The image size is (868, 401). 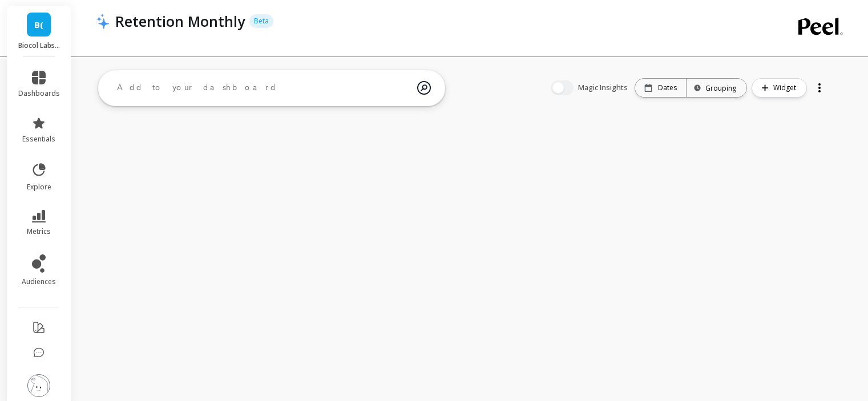 I want to click on span: dashboards, so click(x=39, y=94).